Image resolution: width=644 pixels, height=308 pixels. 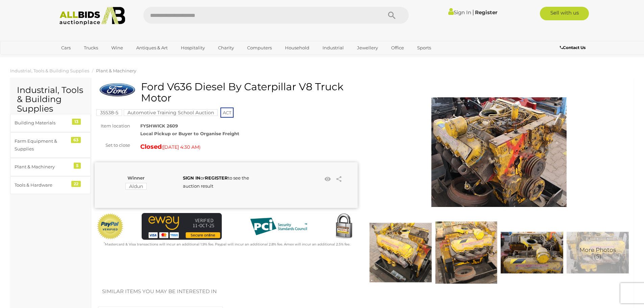 I want to click on mark: Aldun, so click(x=136, y=186).